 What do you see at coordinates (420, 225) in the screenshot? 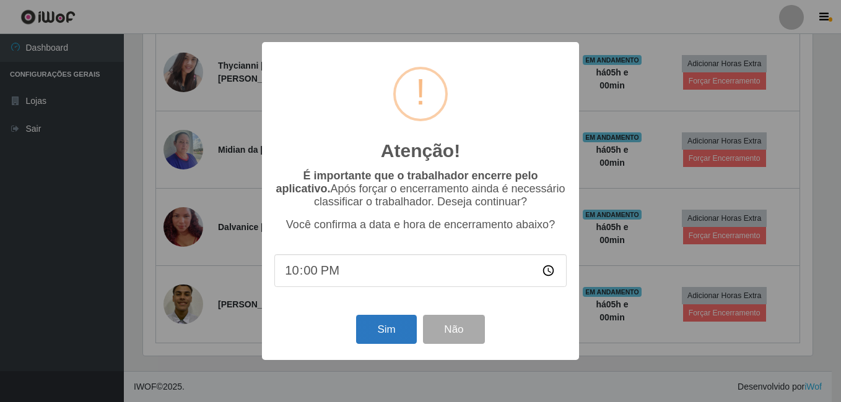
I see `p: Você confirma a data e hora de encerramento abaixo?` at bounding box center [420, 225].